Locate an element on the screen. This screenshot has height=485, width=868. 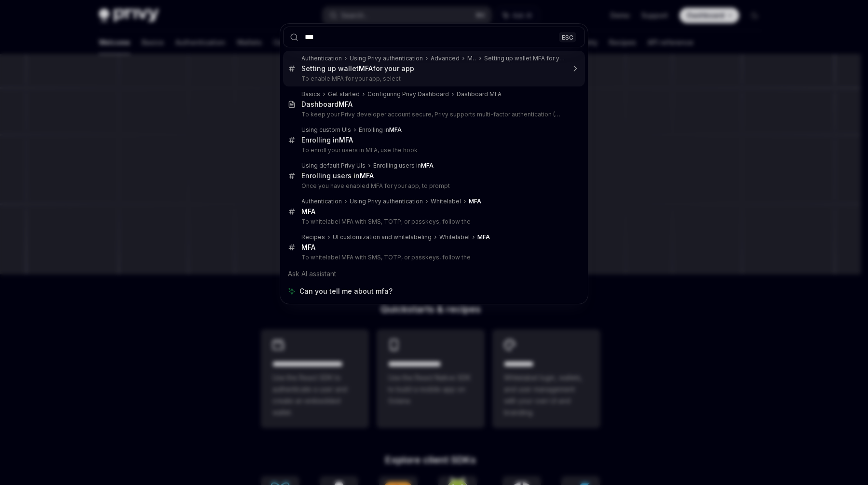
p: To enable MFA for your app, select is located at coordinates (433, 79).